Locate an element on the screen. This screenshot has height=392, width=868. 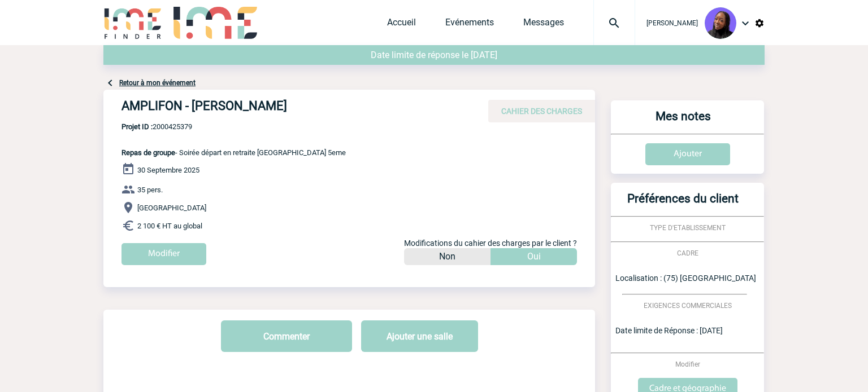
span: CADRE is located at coordinates (688, 253).